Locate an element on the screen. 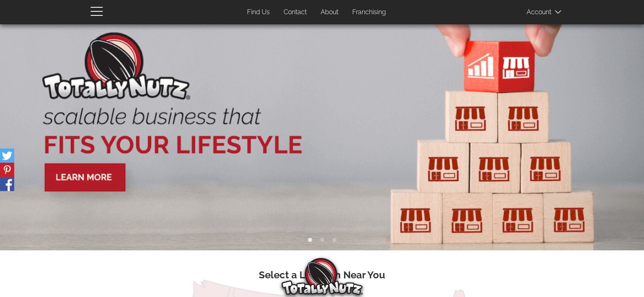  img: Totally Nutz Logo is located at coordinates (322, 276).